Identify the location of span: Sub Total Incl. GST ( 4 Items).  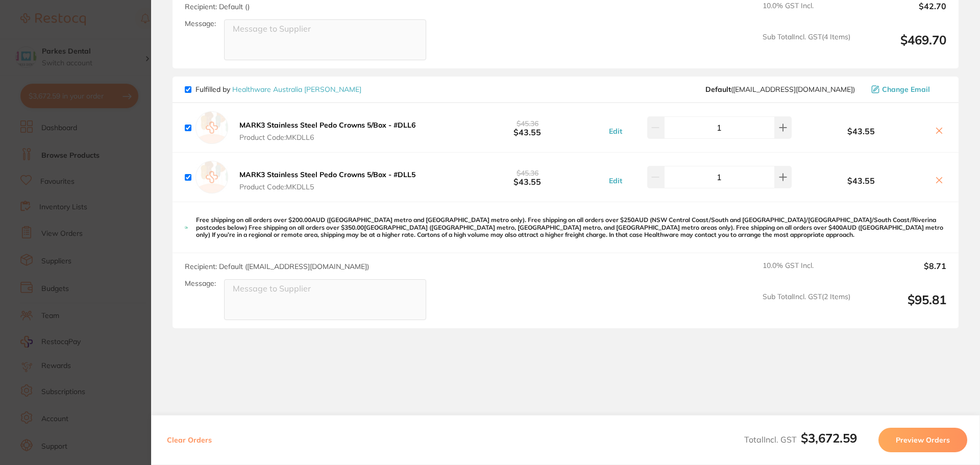
(806, 46).